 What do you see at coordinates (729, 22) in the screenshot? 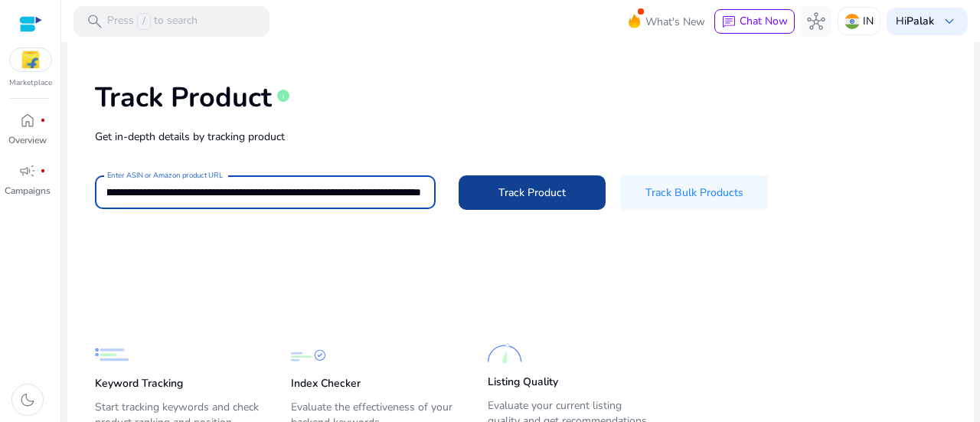
I see `span: chat` at bounding box center [729, 22].